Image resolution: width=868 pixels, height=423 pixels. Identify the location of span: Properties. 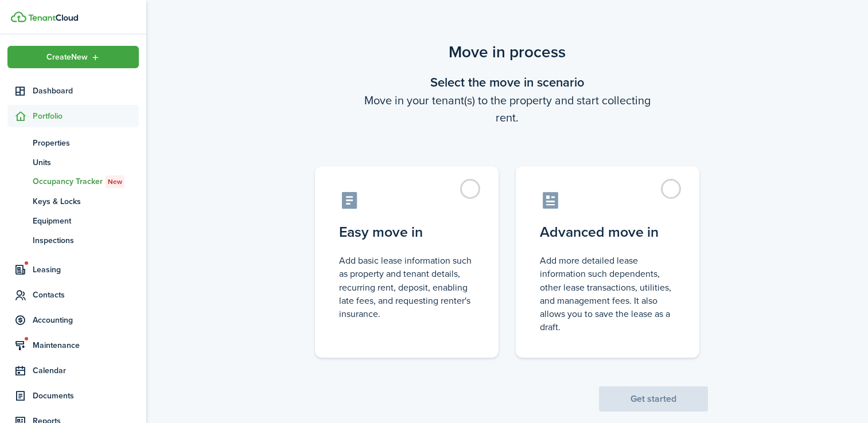
(86, 143).